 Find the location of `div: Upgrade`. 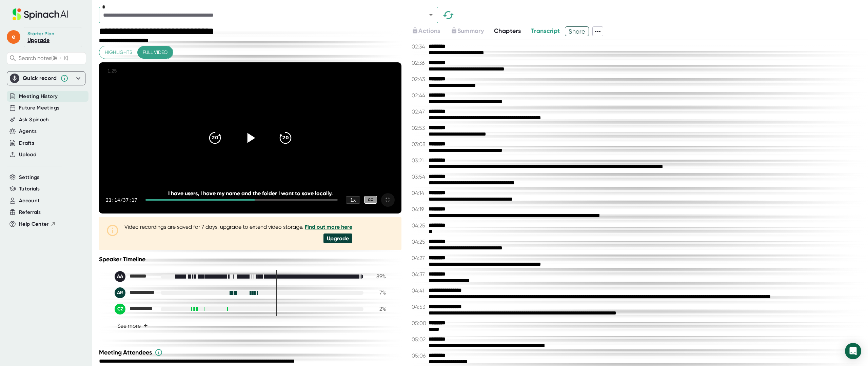

div: Upgrade is located at coordinates (338, 238).